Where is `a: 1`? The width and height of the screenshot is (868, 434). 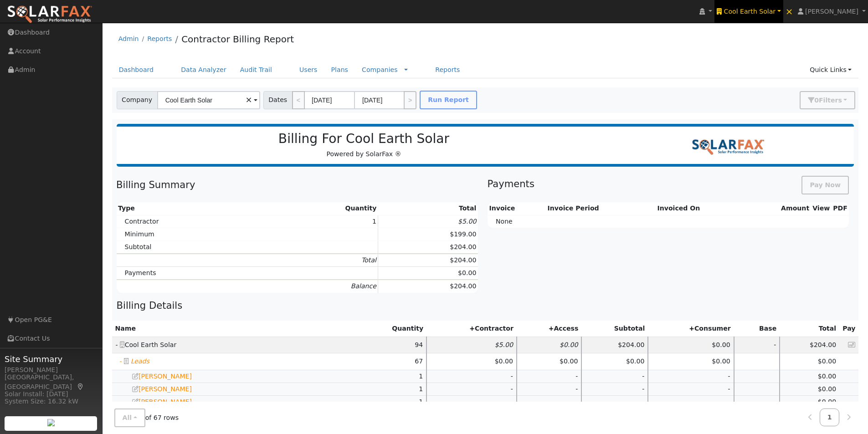 a: 1 is located at coordinates (829, 417).